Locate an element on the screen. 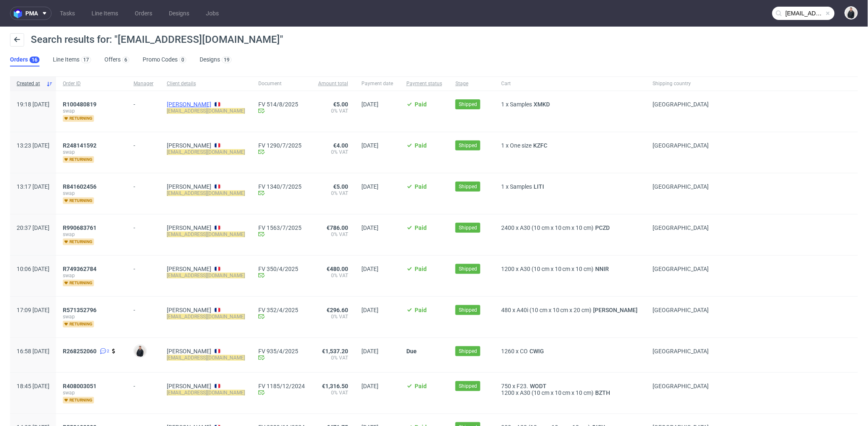 The image size is (868, 426). span: R268252060 is located at coordinates (79, 351).